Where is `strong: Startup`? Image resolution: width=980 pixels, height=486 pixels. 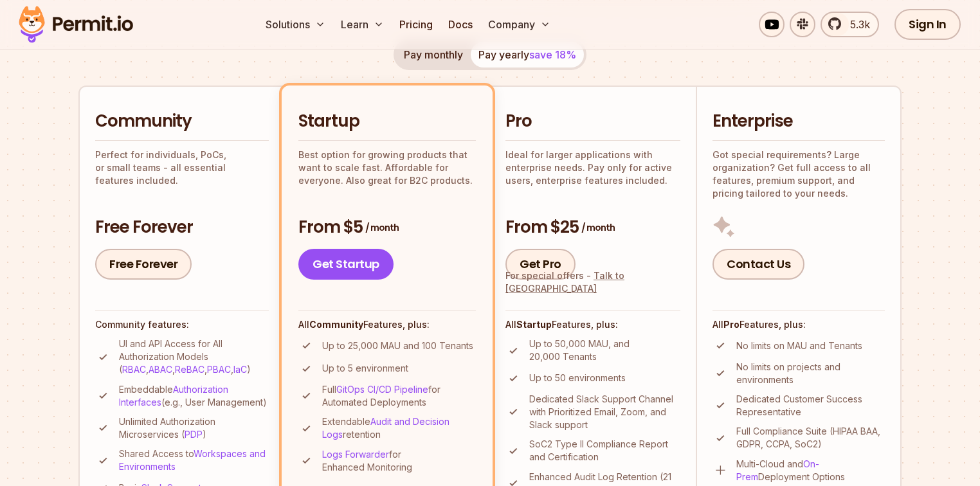 strong: Startup is located at coordinates (534, 324).